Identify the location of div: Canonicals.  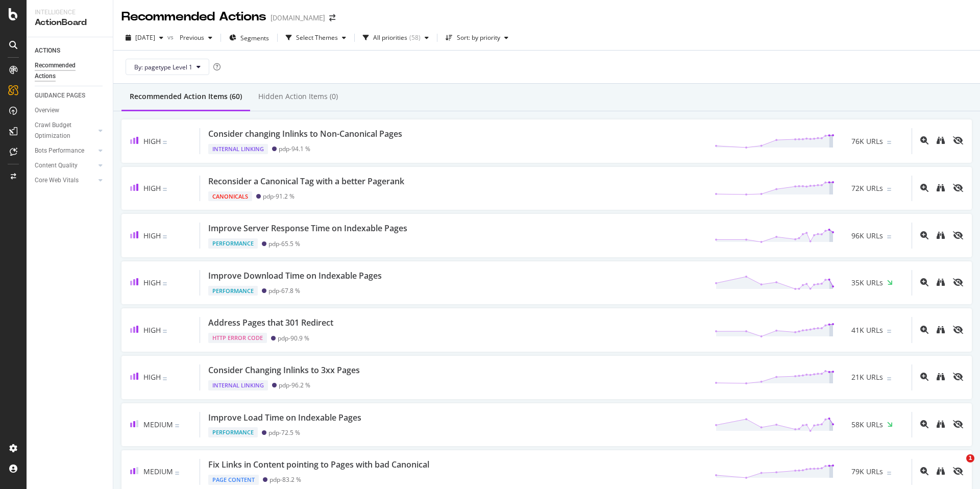
(231, 197).